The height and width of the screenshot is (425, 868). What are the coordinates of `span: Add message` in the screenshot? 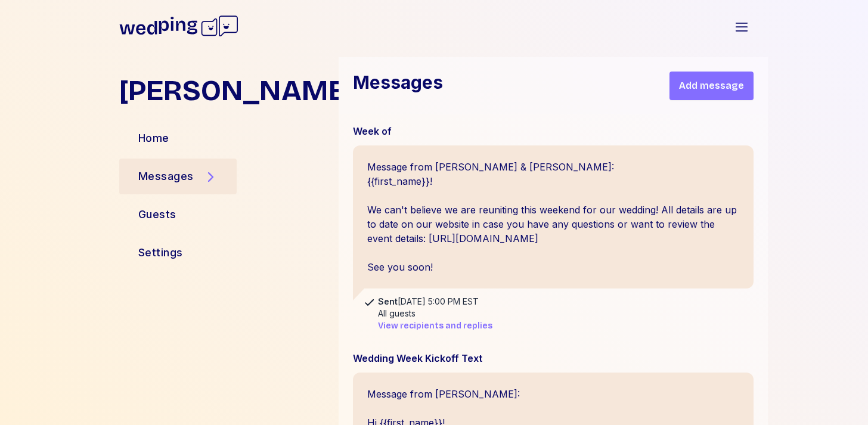 It's located at (711, 86).